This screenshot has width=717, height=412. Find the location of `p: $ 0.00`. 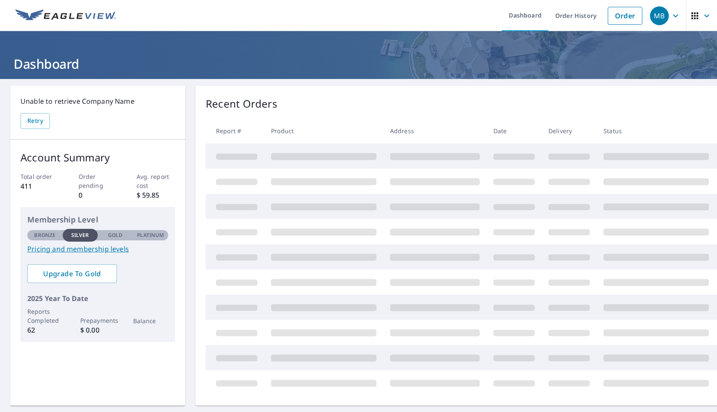

p: $ 0.00 is located at coordinates (98, 330).